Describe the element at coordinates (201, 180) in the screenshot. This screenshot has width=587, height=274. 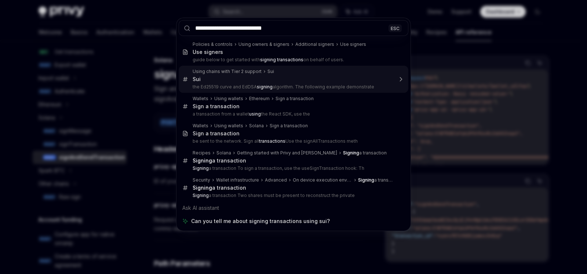
I see `div: Security` at that location.